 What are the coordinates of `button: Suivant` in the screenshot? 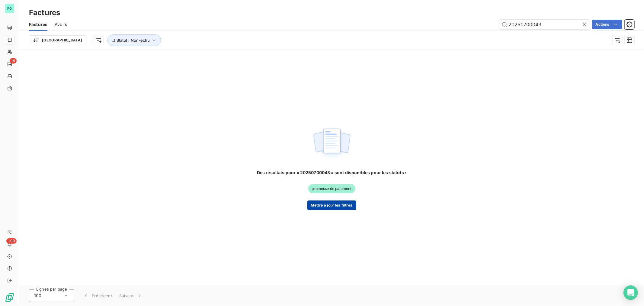 It's located at (131, 296).